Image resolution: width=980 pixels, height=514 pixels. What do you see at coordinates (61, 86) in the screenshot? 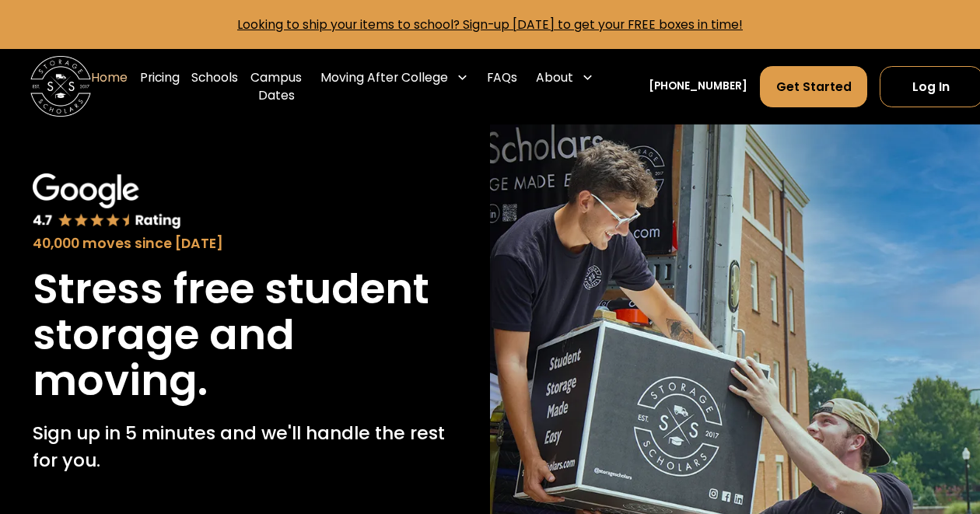
I see `img: Storage Scholars main logo` at bounding box center [61, 86].